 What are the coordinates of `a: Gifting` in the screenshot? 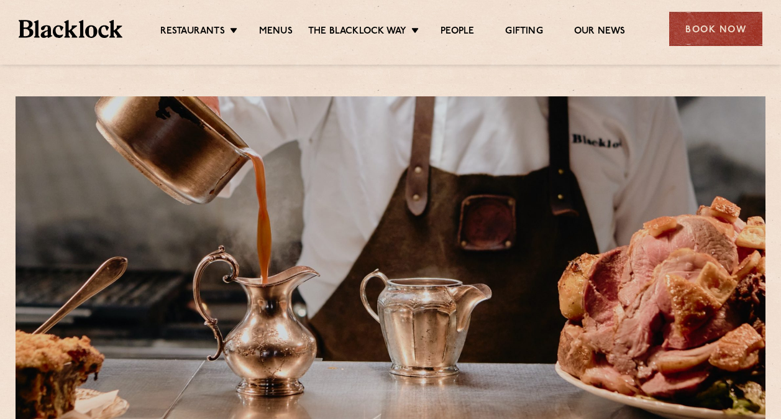 It's located at (524, 32).